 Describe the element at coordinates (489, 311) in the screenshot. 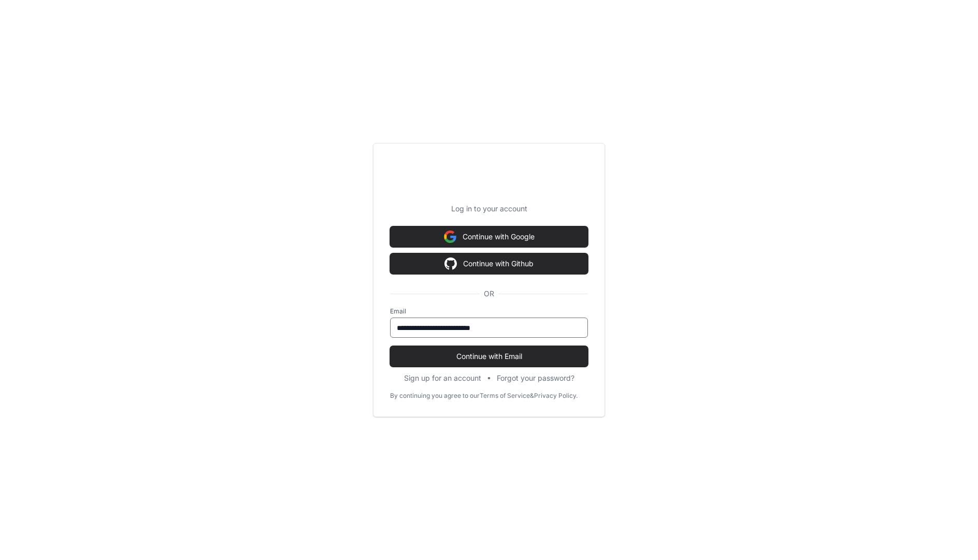

I see `label: Email` at that location.